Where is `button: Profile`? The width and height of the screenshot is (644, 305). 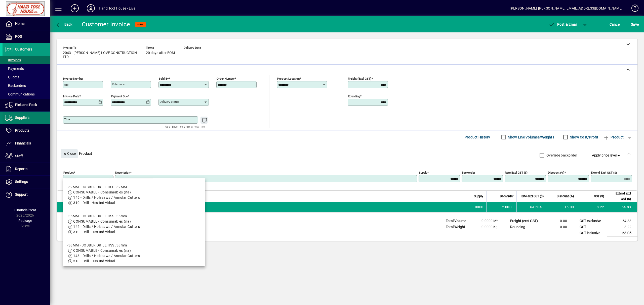
button: Profile is located at coordinates (91, 8).